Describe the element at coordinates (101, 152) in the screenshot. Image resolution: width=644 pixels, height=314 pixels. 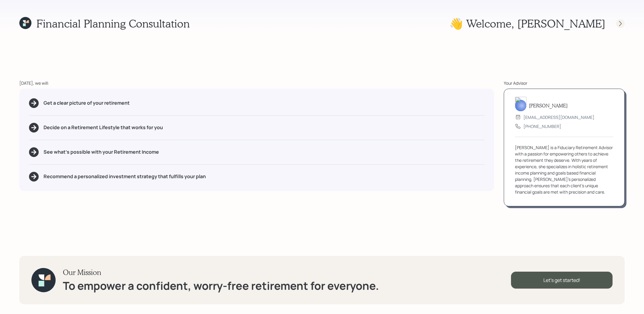
I see `h5: See what's possible with your Retirement Income` at that location.